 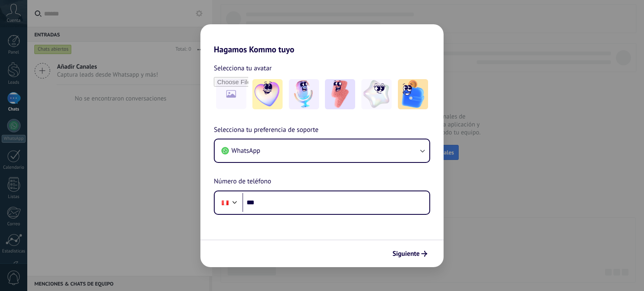 I want to click on img: -3.jpeg, so click(x=340, y=94).